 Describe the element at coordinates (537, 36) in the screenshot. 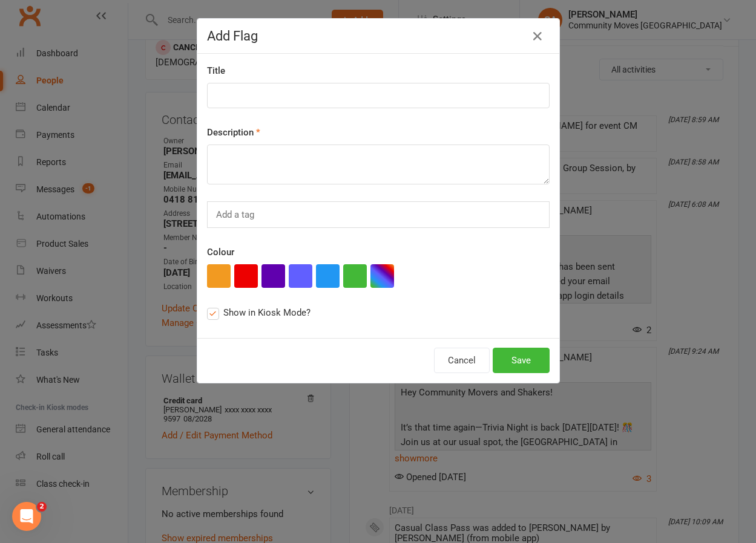

I see `button: Close` at that location.